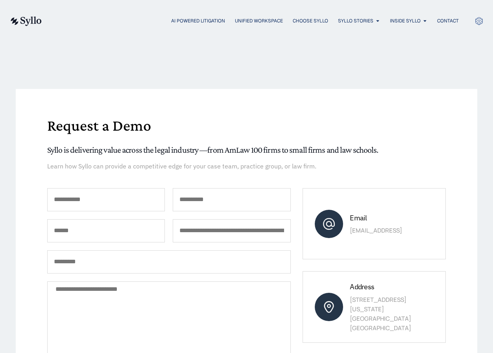 Image resolution: width=493 pixels, height=353 pixels. What do you see at coordinates (246, 166) in the screenshot?
I see `p: Learn how Syllo can provide a competitive edge for your case team, practice group, or law firm.` at bounding box center [246, 166].